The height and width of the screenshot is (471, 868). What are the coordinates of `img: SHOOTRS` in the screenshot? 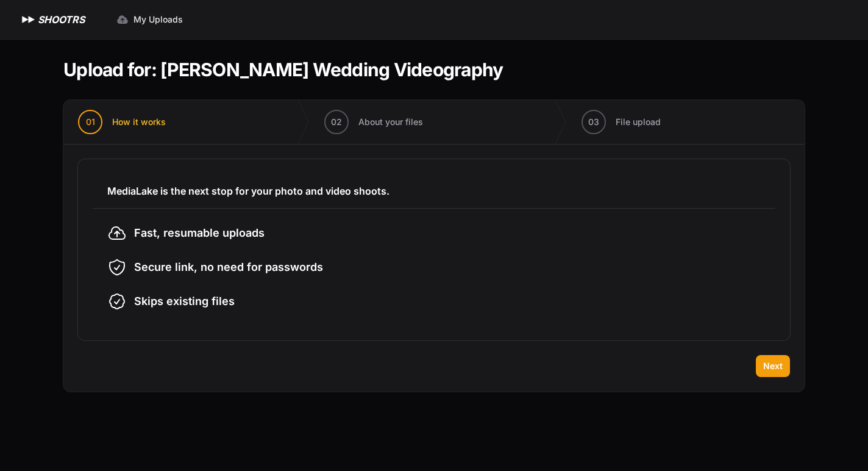 It's located at (28, 19).